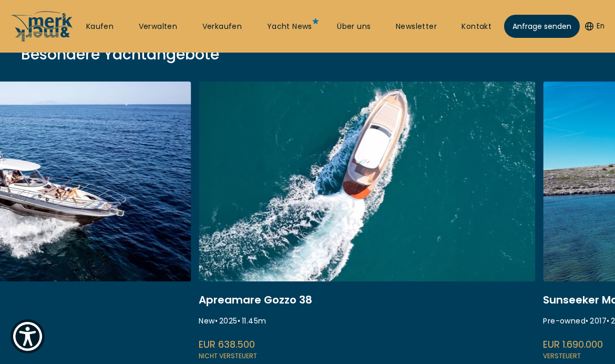 This screenshot has width=615, height=364. I want to click on a: Verkaufen, so click(222, 27).